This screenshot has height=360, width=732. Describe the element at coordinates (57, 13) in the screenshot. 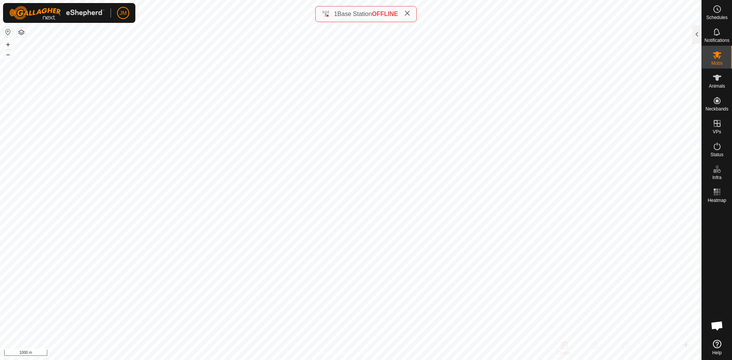

I see `img: Gallagher Logo` at that location.